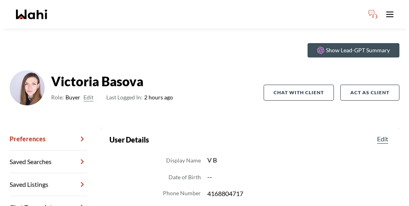 The height and width of the screenshot is (206, 409). I want to click on button: Chat with client, so click(299, 93).